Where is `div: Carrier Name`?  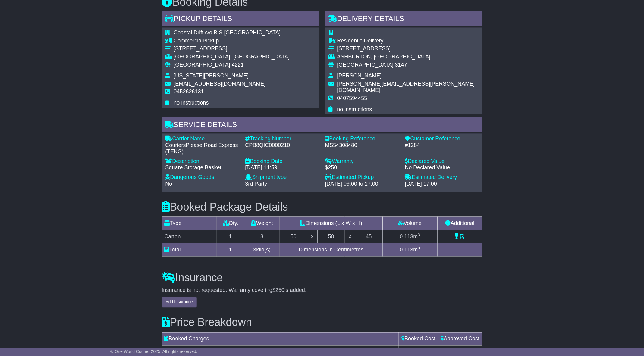
div: Carrier Name is located at coordinates (202, 139).